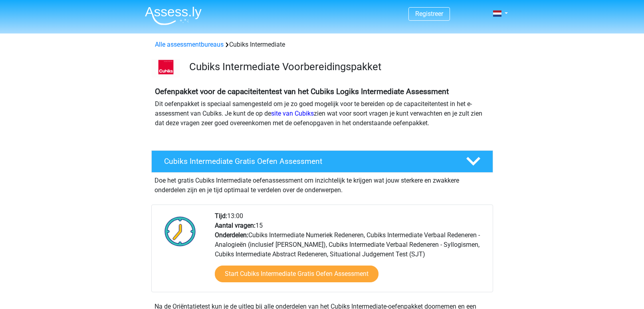  Describe the element at coordinates (322, 45) in the screenshot. I see `div: Cubiks Intermediate` at that location.